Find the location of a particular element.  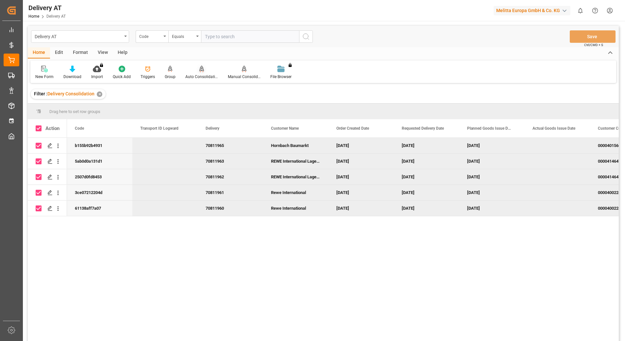

div: 70811963 is located at coordinates (230, 161).